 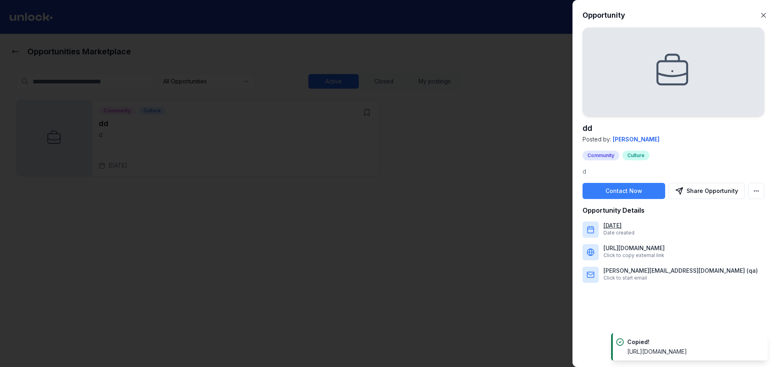 What do you see at coordinates (624, 191) in the screenshot?
I see `button: Contact Now` at bounding box center [624, 191].